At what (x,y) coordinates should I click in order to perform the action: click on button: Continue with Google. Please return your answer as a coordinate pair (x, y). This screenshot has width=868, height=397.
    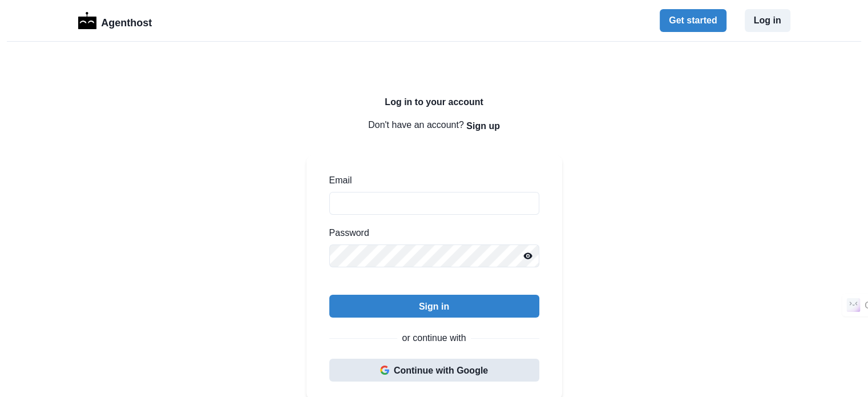
    Looking at the image, I should click on (435, 370).